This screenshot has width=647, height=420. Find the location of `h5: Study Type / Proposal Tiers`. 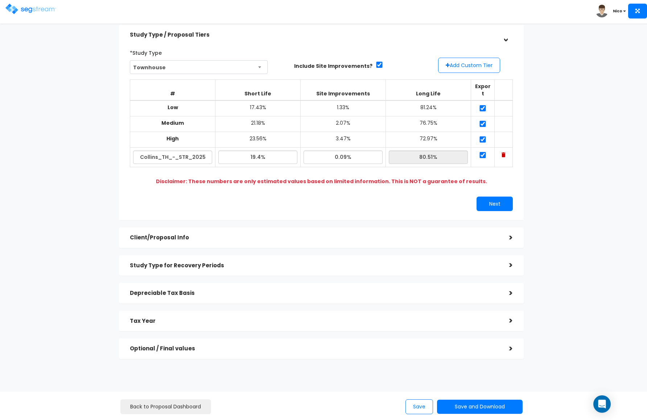

h5: Study Type / Proposal Tiers is located at coordinates (314, 35).